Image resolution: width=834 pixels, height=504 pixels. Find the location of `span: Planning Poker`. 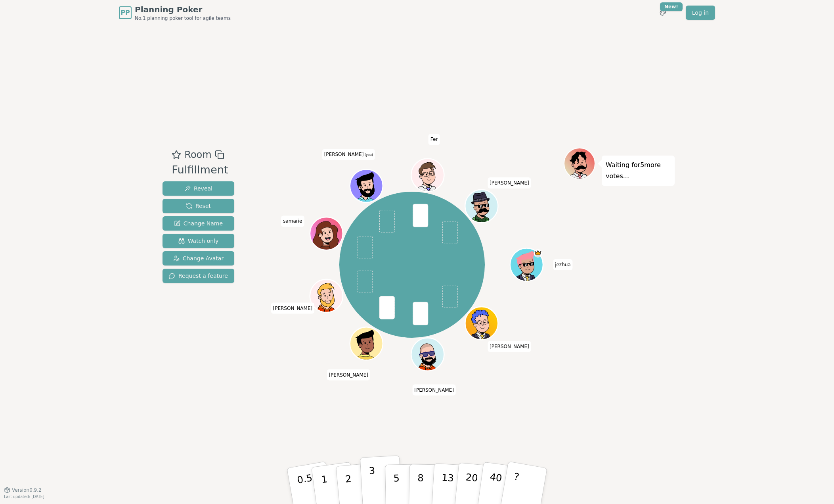

span: Planning Poker is located at coordinates (183, 9).